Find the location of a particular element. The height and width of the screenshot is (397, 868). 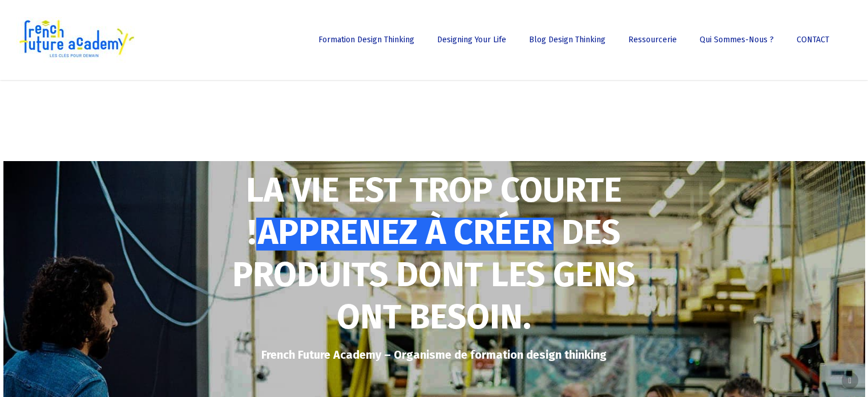

span: Blog Design Thinking is located at coordinates (567, 39).